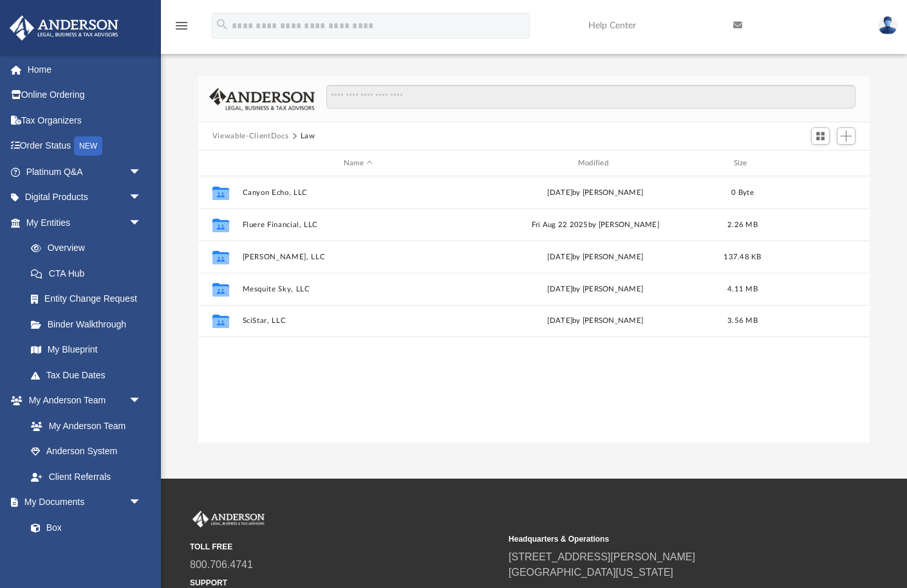 This screenshot has height=588, width=907. I want to click on a: 800.706.4741, so click(221, 564).